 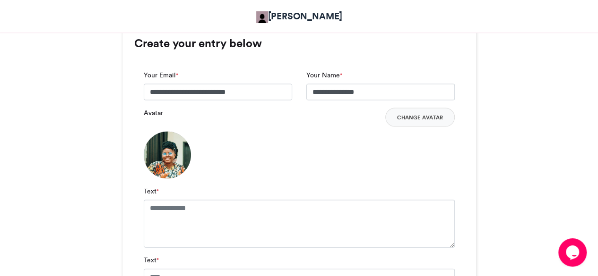 I want to click on img: 1758878385.394-b2dcae4267c1926e4edbba7f5065fdc4d8f11412.png, so click(x=167, y=155).